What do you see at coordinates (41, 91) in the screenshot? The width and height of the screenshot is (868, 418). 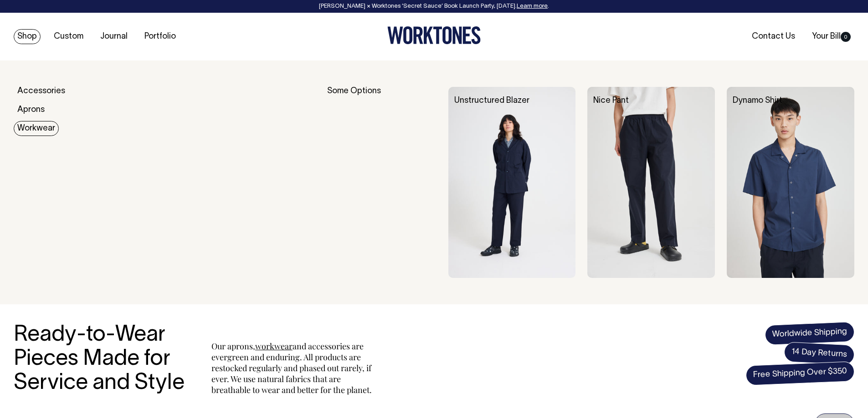 I see `a: Accessories` at bounding box center [41, 91].